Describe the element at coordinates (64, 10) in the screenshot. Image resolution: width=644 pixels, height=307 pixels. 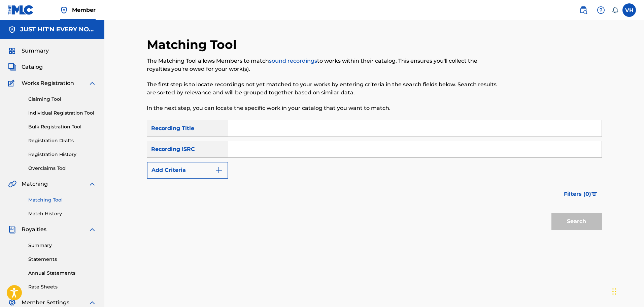
I see `img: Top Rightsholder` at that location.